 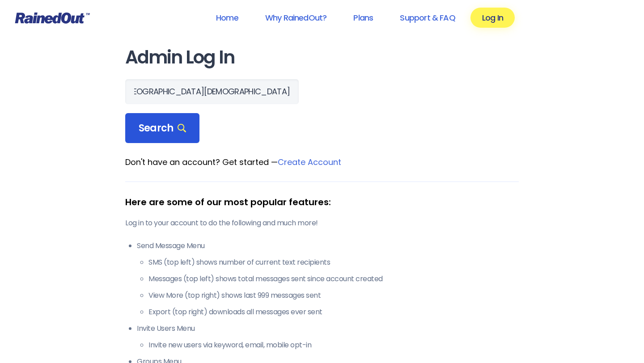 I want to click on li: Send Message Menu, so click(x=328, y=279).